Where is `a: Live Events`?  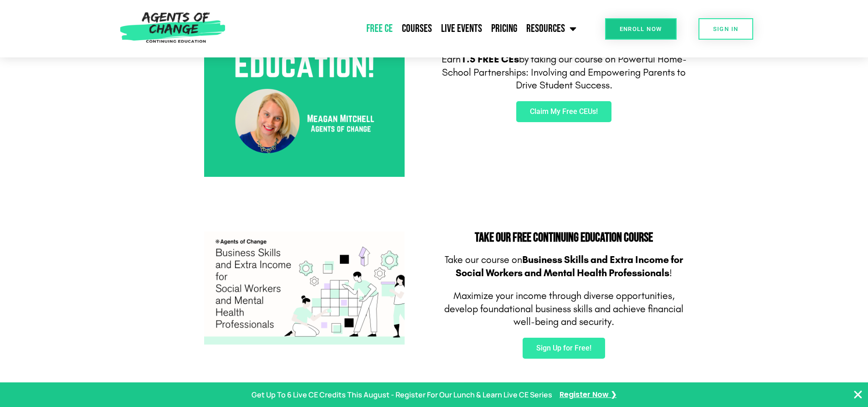
a: Live Events is located at coordinates (462, 28).